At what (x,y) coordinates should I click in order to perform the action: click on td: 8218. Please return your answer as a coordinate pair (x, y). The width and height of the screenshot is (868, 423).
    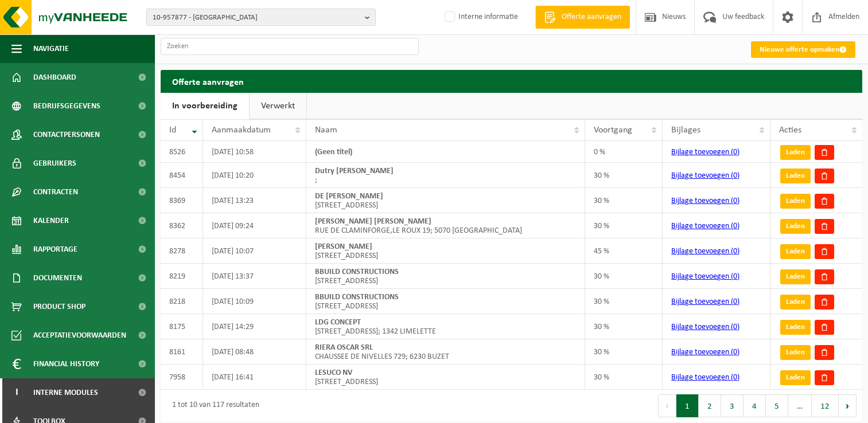
    Looking at the image, I should click on (182, 302).